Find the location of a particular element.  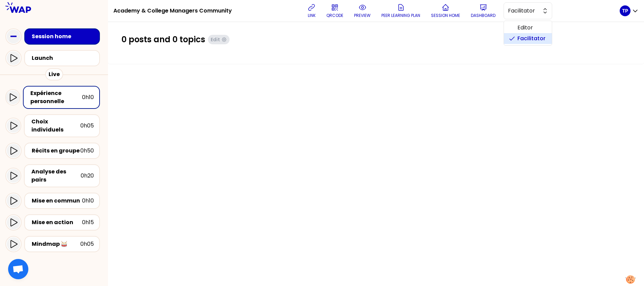

button: Peer learning plan is located at coordinates (401, 11).